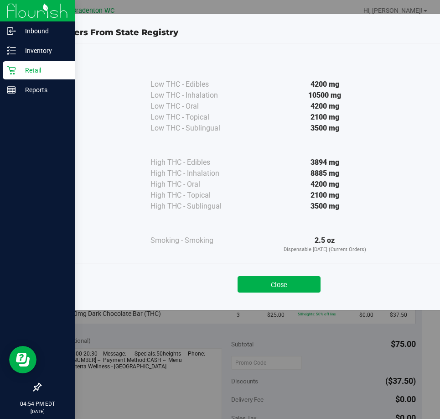  Describe the element at coordinates (196, 106) in the screenshot. I see `div: Low THC - Oral` at that location.